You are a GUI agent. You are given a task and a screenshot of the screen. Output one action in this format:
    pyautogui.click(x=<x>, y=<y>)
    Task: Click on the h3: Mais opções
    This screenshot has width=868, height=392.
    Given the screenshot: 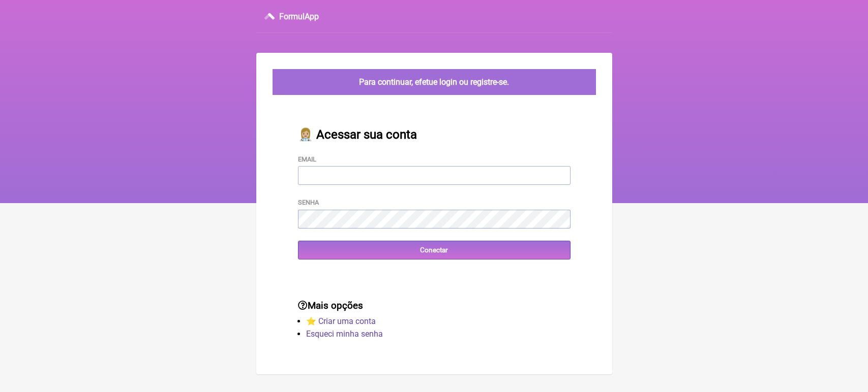 What is the action you would take?
    pyautogui.click(x=434, y=306)
    